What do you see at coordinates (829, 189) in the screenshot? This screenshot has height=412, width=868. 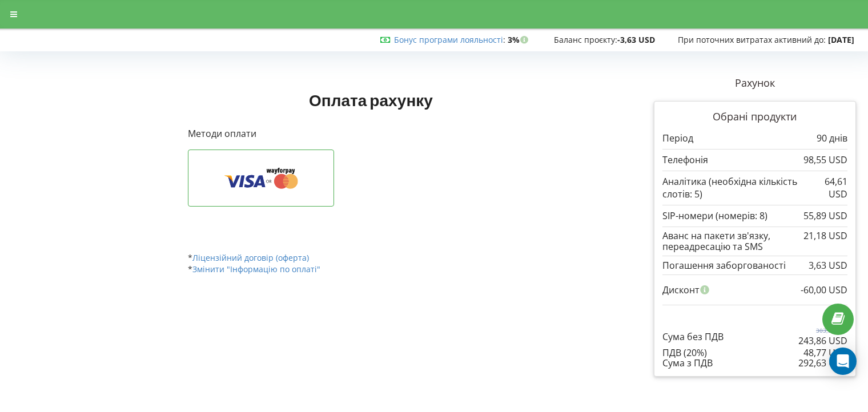 I see `p: 64,61 USD` at bounding box center [829, 189].